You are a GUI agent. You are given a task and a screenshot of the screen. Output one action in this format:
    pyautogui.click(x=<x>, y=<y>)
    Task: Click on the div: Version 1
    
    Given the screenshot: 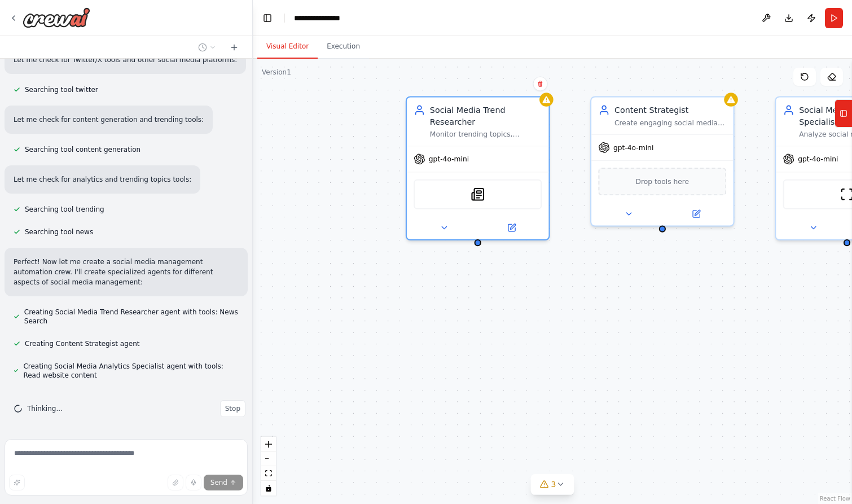 What is the action you would take?
    pyautogui.click(x=276, y=72)
    